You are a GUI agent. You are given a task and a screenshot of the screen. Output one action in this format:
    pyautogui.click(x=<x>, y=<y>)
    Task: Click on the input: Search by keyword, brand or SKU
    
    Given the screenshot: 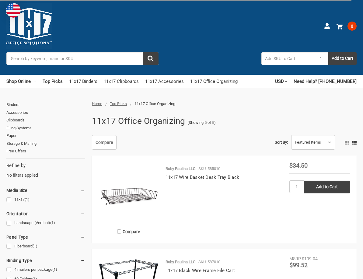 What is the action you would take?
    pyautogui.click(x=82, y=59)
    